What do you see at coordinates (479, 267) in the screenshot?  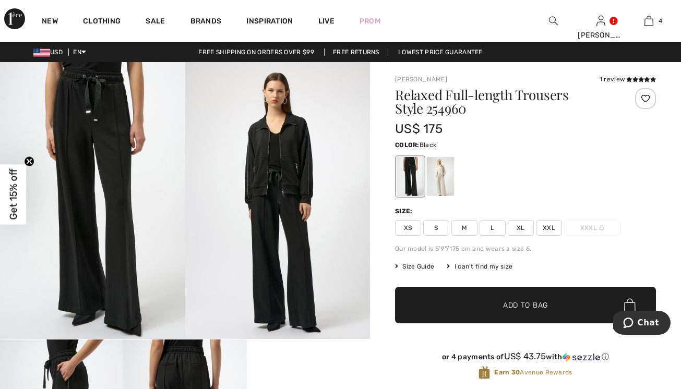 I see `div: I can't find my size` at bounding box center [479, 267].